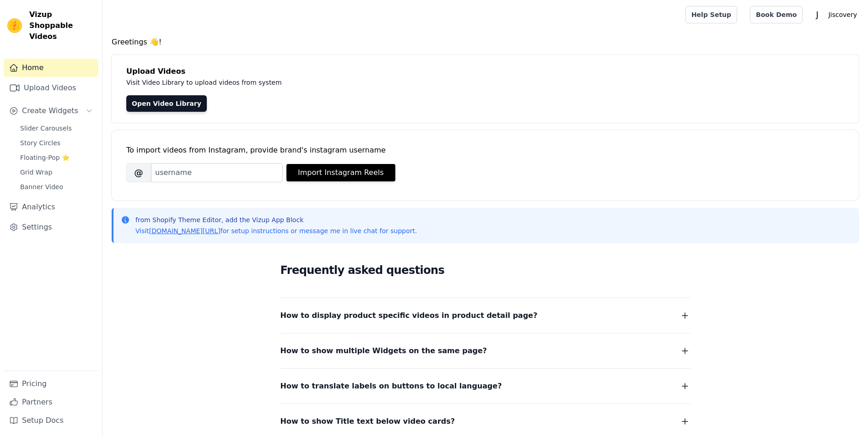 This screenshot has width=868, height=437. Describe the element at coordinates (56, 128) in the screenshot. I see `a: Slider Carousels` at that location.